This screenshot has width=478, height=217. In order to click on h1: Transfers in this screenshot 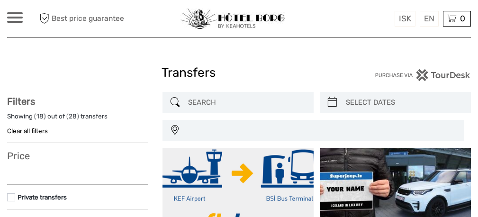, I will do `click(239, 73)`.